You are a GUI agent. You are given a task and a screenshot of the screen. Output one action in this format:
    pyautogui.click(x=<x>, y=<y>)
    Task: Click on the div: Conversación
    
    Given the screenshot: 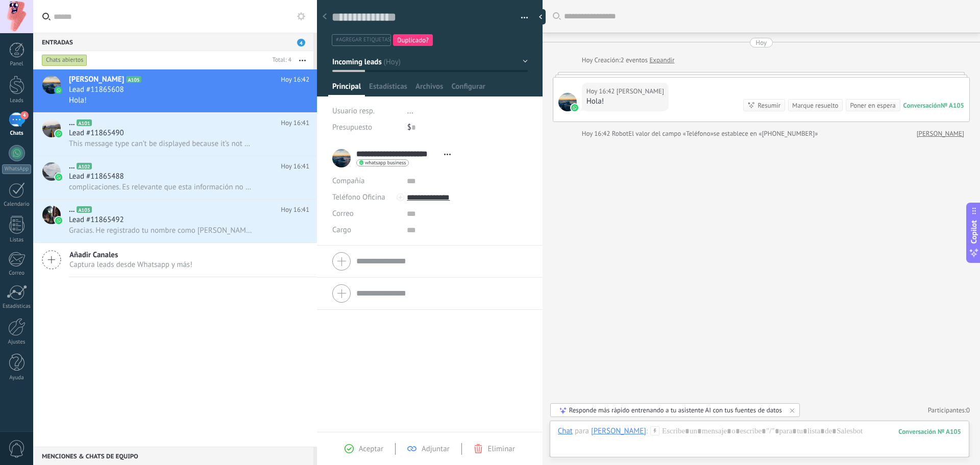 What is the action you would take?
    pyautogui.click(x=922, y=105)
    